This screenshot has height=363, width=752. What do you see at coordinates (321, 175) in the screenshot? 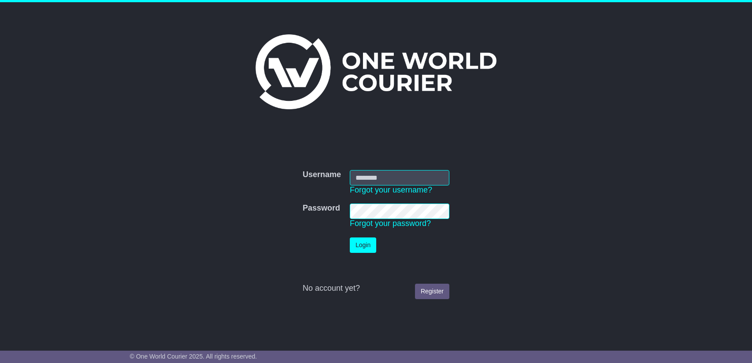
I see `label: Username` at bounding box center [321, 175].